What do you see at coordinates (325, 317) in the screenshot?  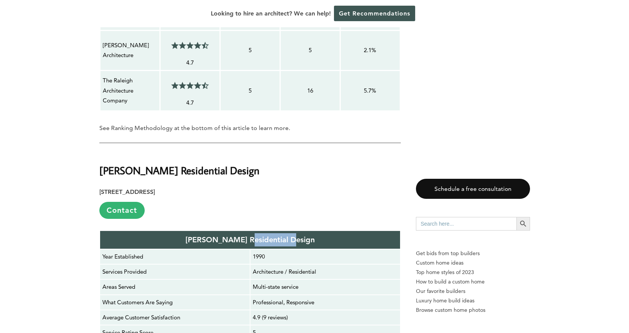 I see `p: 4.9 (9 reviews)` at bounding box center [325, 317].